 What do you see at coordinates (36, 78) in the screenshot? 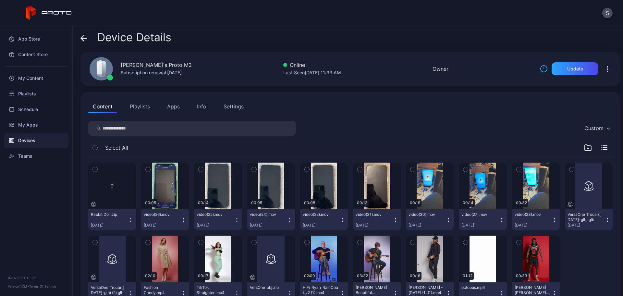
I see `a: My Content` at bounding box center [36, 78].